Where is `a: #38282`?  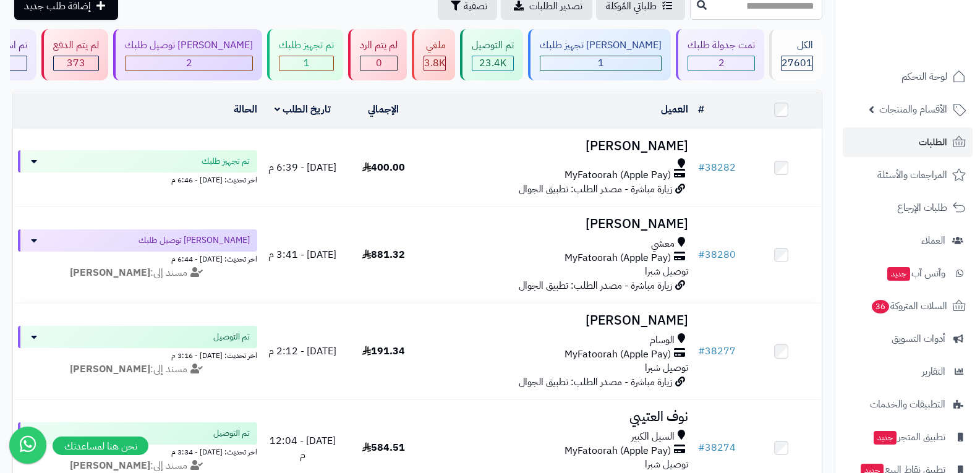
a: #38282 is located at coordinates (717, 168).